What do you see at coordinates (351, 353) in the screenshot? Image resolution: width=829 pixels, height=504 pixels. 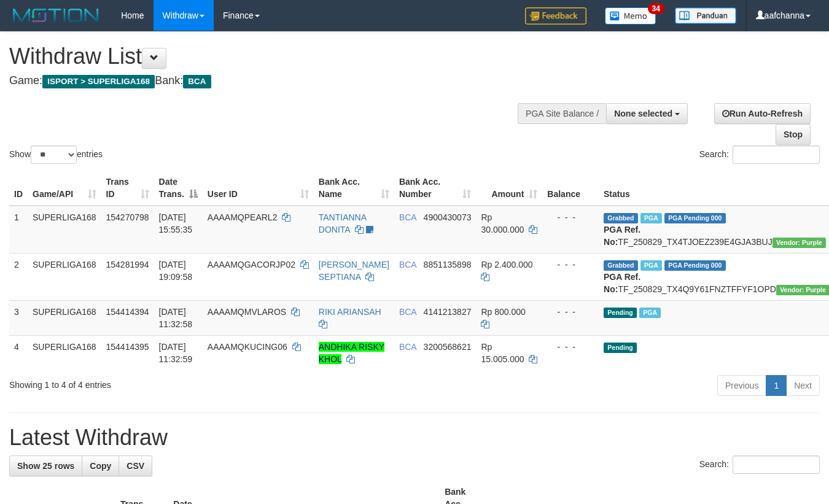 I see `a: ANDHIKA RISKY KHOL` at bounding box center [351, 353].